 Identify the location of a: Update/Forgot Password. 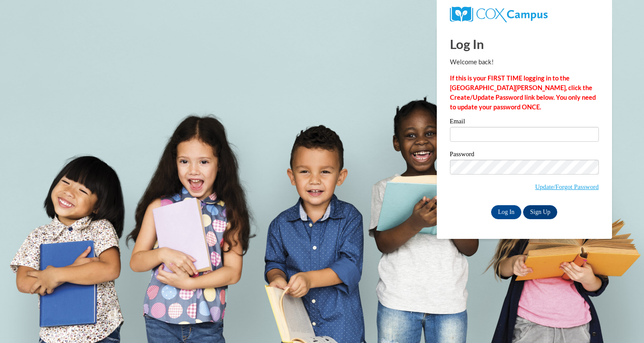
(566, 187).